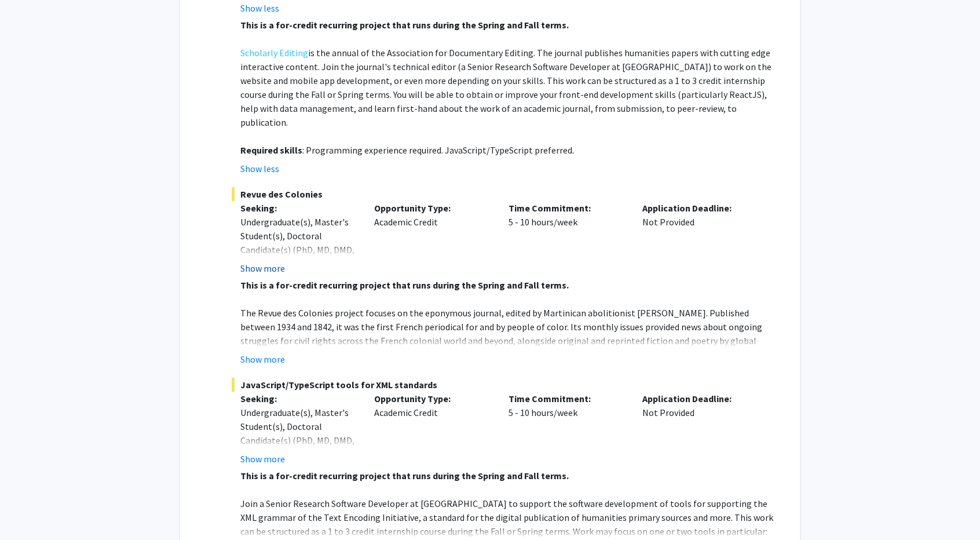 This screenshot has width=980, height=540. What do you see at coordinates (271, 150) in the screenshot?
I see `strong: Required skills` at bounding box center [271, 150].